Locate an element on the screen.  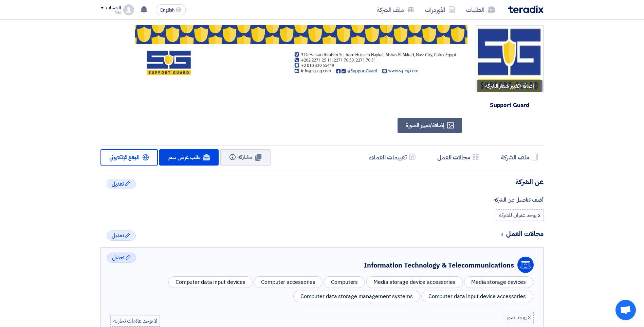
div: Computers is located at coordinates (344, 282).